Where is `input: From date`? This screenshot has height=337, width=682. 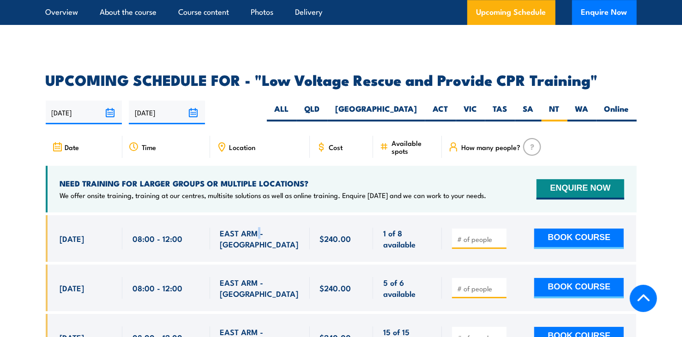
input: From date is located at coordinates (84, 112).